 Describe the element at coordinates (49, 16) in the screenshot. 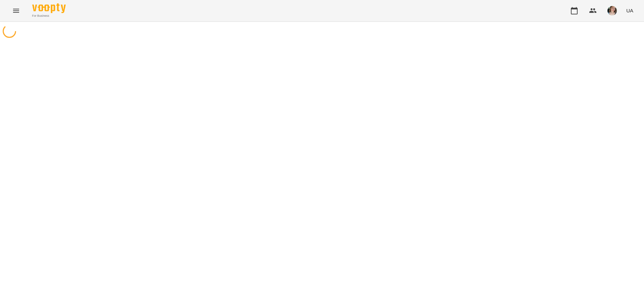

I see `span: For Business` at that location.